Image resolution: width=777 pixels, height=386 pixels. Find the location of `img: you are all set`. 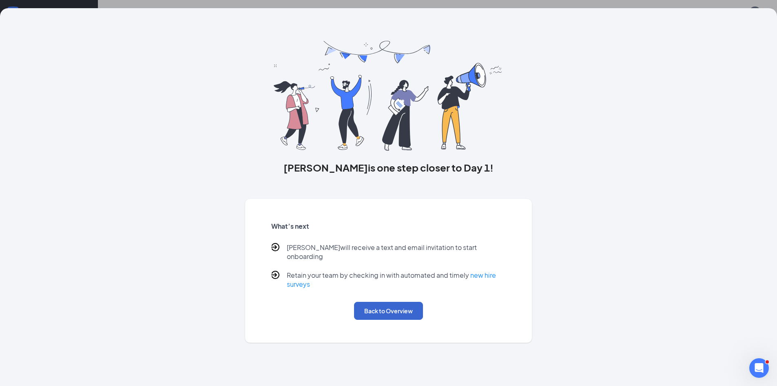

img: you are all set is located at coordinates (388, 95).